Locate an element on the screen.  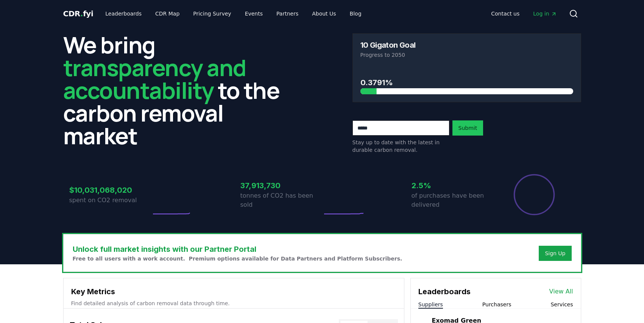
p: tonnes of CO2 has been sold is located at coordinates (281, 200).